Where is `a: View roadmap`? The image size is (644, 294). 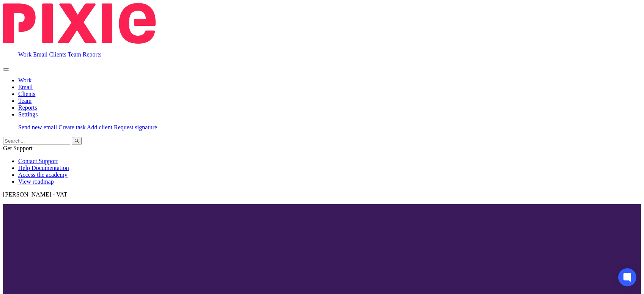
a: View roadmap is located at coordinates (36, 181).